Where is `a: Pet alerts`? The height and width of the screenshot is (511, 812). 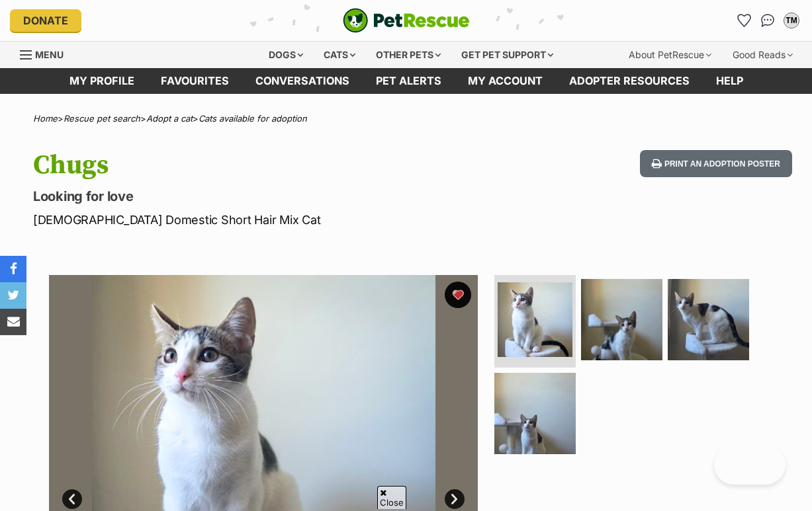 a: Pet alerts is located at coordinates (408, 81).